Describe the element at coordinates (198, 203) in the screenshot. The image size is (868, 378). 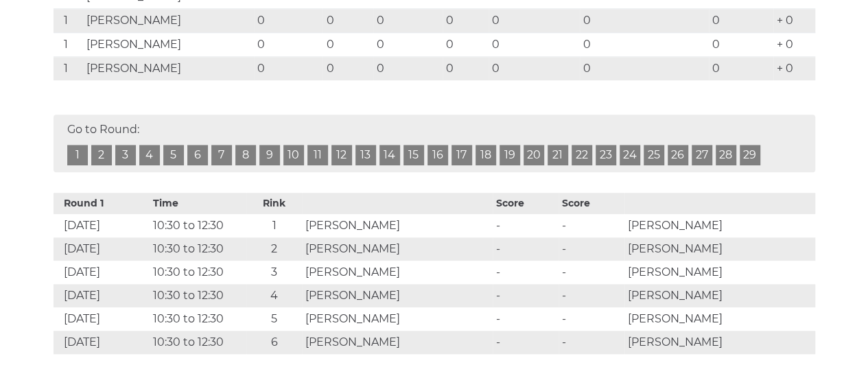
I see `th: Time` at that location.